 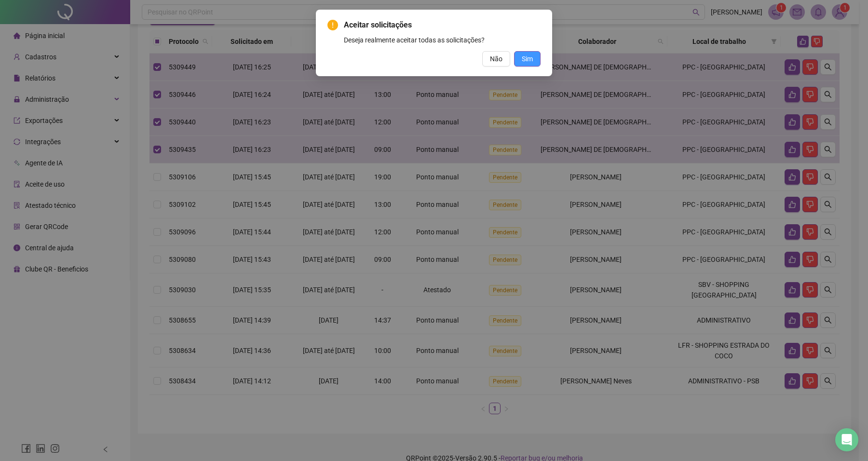 What do you see at coordinates (496, 59) in the screenshot?
I see `span: Não` at bounding box center [496, 59].